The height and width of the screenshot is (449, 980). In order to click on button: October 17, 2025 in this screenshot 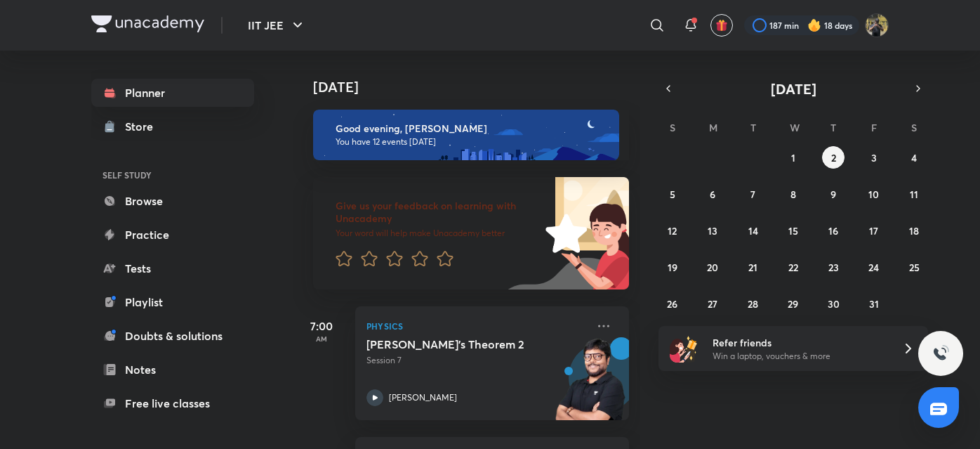, I will do `click(874, 230)`.